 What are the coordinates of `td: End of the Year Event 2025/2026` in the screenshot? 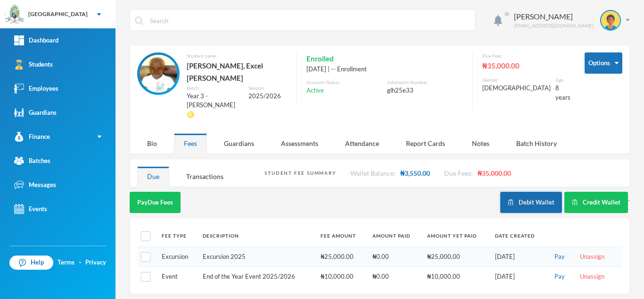 It's located at (257, 277).